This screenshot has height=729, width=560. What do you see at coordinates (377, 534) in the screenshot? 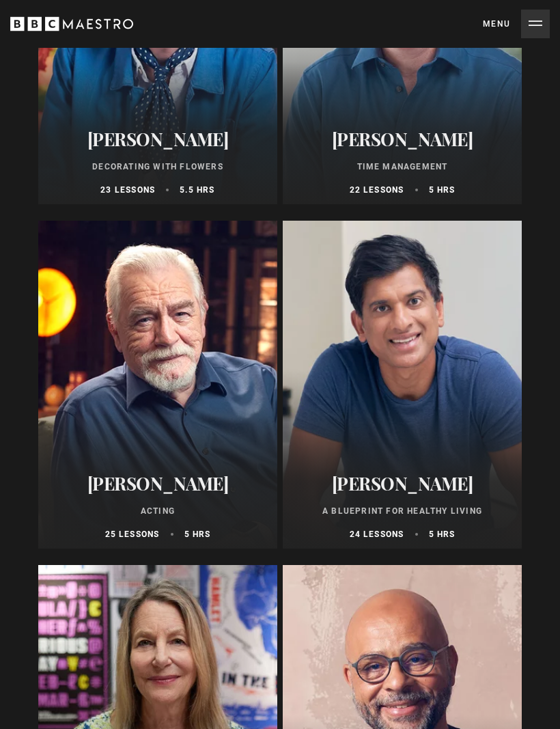
I see `p: 24 lessons` at bounding box center [377, 534].